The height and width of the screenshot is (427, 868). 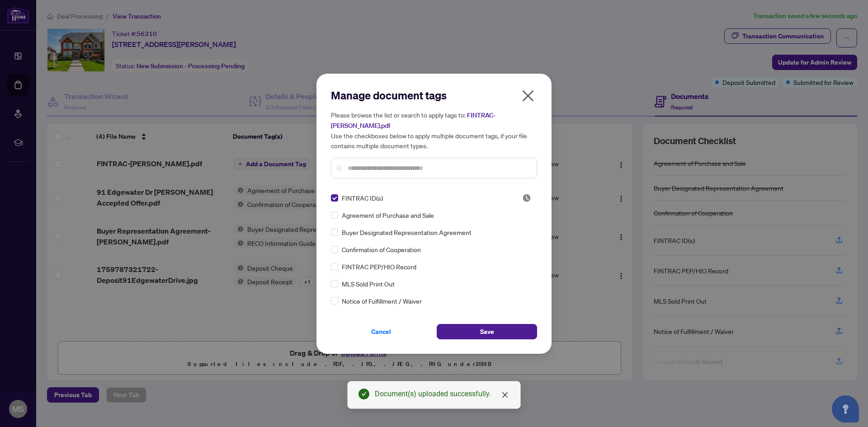 I want to click on span: Buyer Designated Representation Agreement, so click(x=407, y=233).